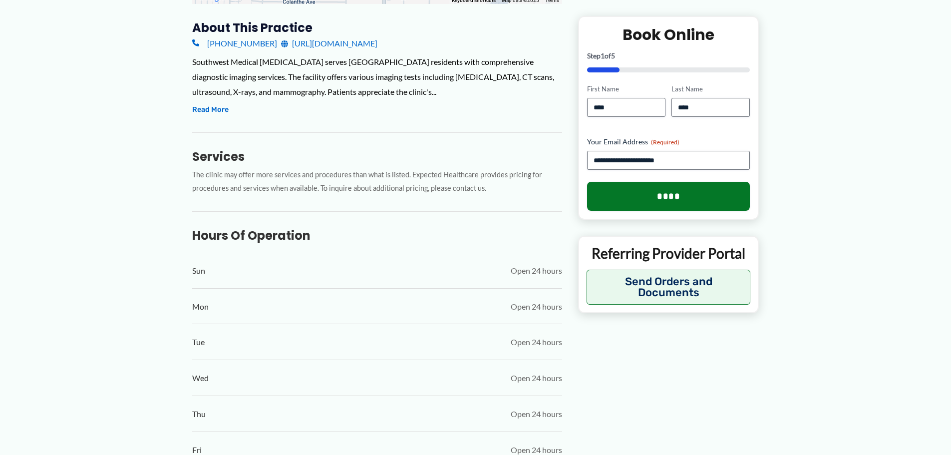  I want to click on h3: About this practice, so click(377, 27).